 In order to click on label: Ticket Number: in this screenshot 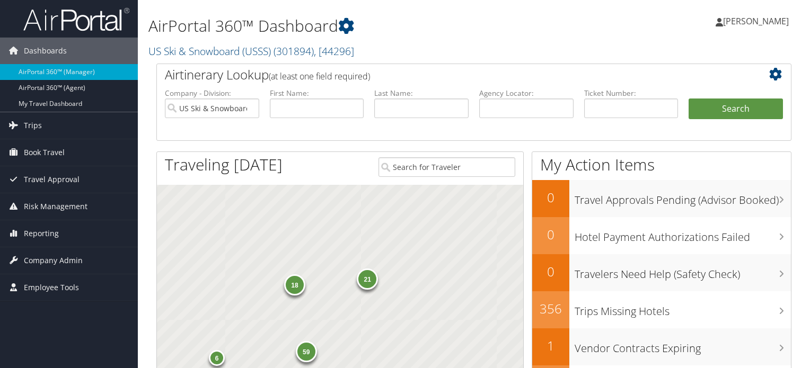, I will do `click(631, 93)`.